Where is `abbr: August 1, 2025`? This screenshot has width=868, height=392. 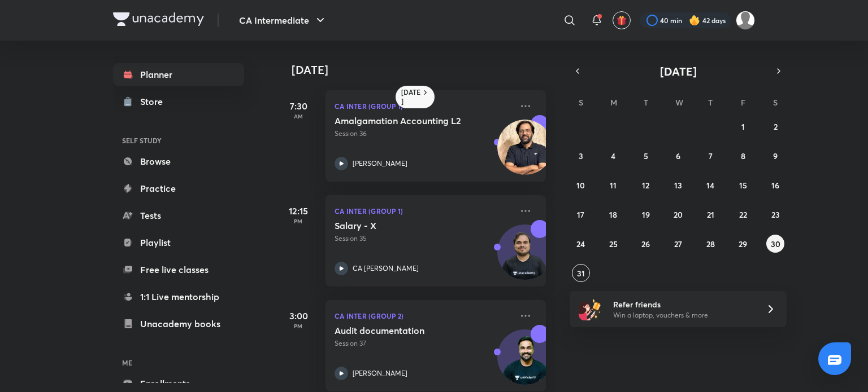 abbr: August 1, 2025 is located at coordinates (743, 127).